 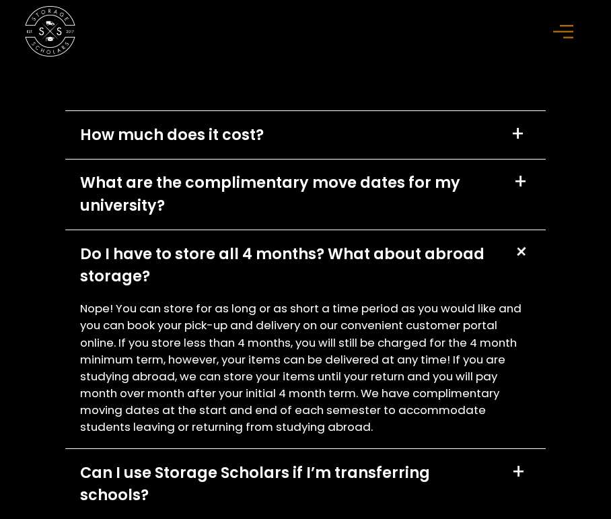 What do you see at coordinates (50, 31) in the screenshot?
I see `a: home` at bounding box center [50, 31].